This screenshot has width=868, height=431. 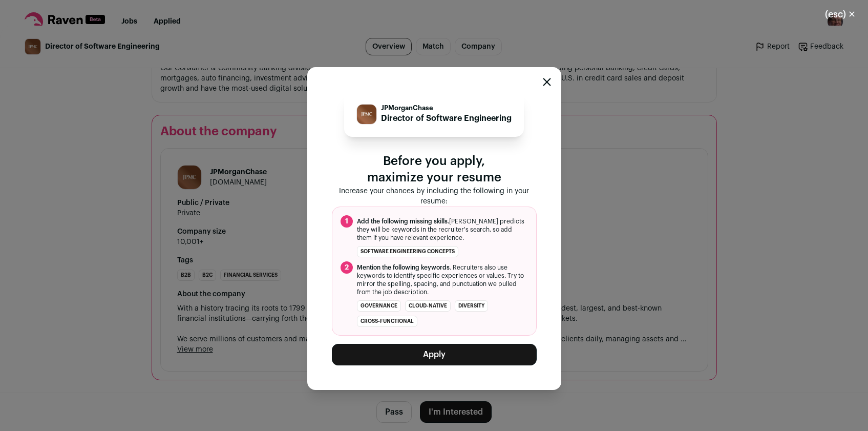 I want to click on span: . Recruiters also use keywords to identify specific experiences or values. Try to mirror the spel..., so click(x=443, y=280).